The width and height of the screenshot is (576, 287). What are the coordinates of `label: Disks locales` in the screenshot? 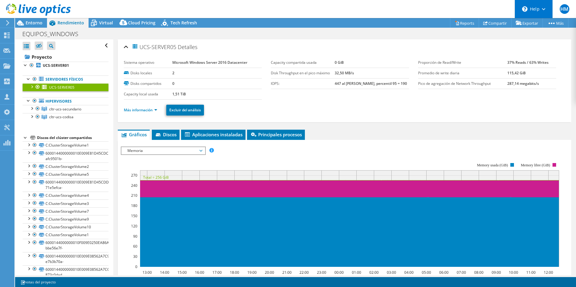 It's located at (148, 73).